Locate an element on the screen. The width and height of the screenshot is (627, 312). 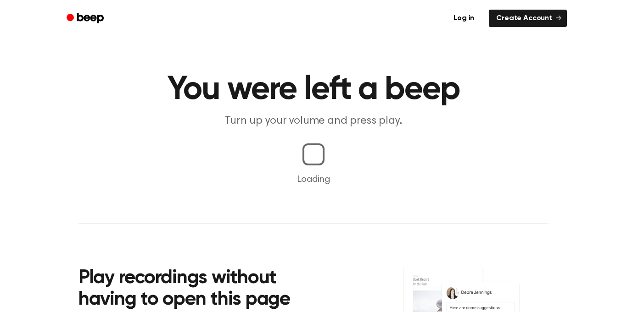
h2: Play recordings without having to open this page is located at coordinates (202, 289).